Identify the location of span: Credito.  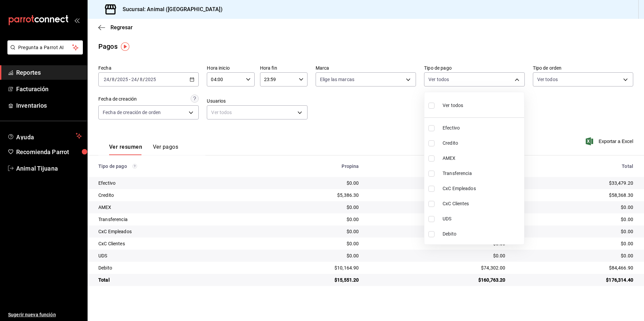
(482, 143).